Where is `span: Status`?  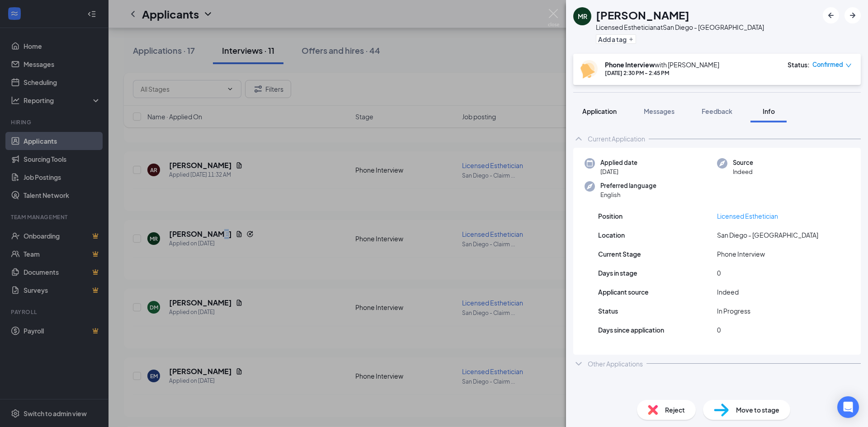
span: Status is located at coordinates (608, 311).